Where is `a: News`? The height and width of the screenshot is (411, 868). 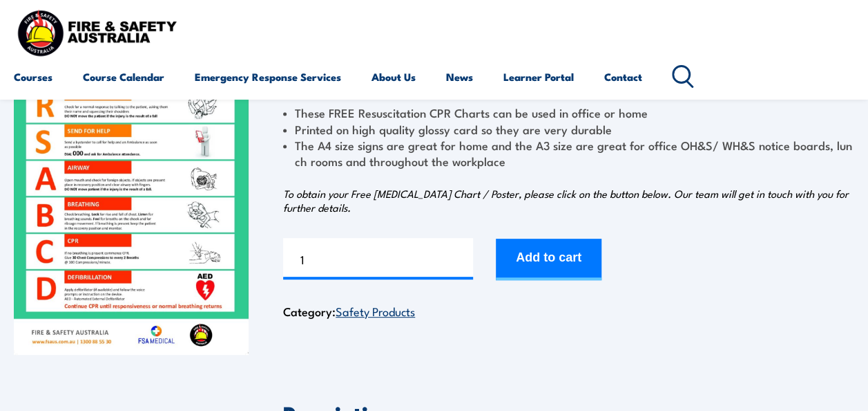
a: News is located at coordinates (460, 77).